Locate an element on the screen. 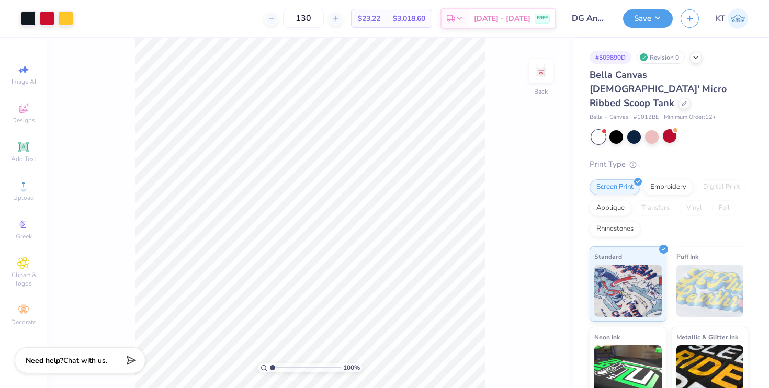 Image resolution: width=769 pixels, height=388 pixels. span: Bella + Canvas is located at coordinates (609, 117).